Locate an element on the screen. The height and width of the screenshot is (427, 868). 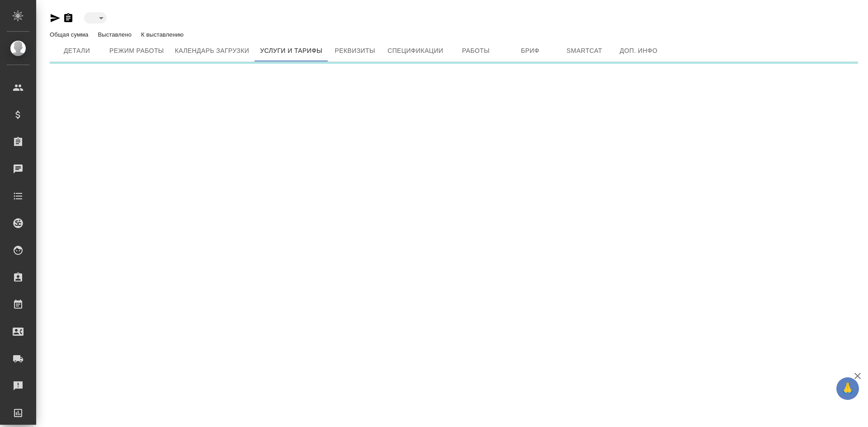
span: Бриф is located at coordinates (530, 51).